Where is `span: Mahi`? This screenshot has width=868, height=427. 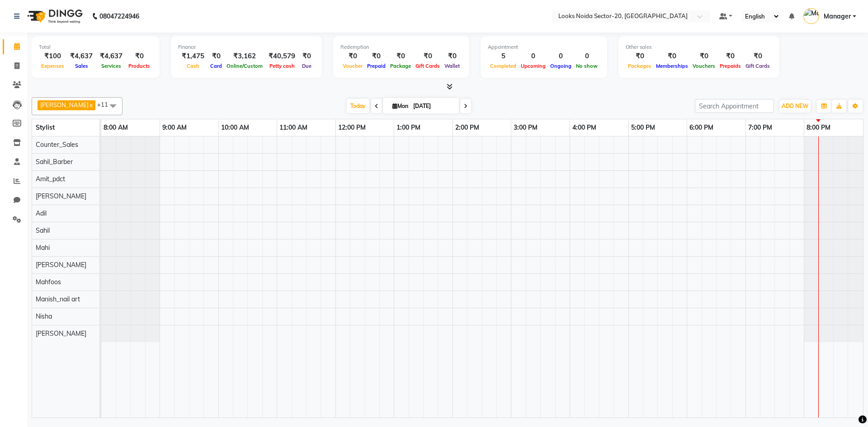 span: Mahi is located at coordinates (42, 247).